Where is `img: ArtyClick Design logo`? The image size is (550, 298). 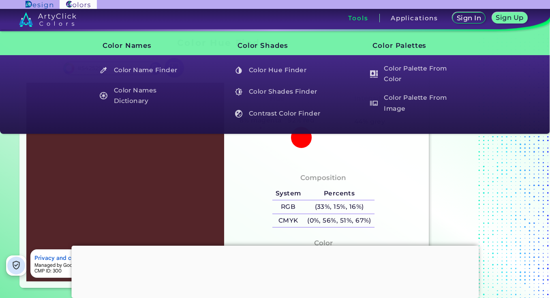
img: ArtyClick Design logo is located at coordinates (39, 4).